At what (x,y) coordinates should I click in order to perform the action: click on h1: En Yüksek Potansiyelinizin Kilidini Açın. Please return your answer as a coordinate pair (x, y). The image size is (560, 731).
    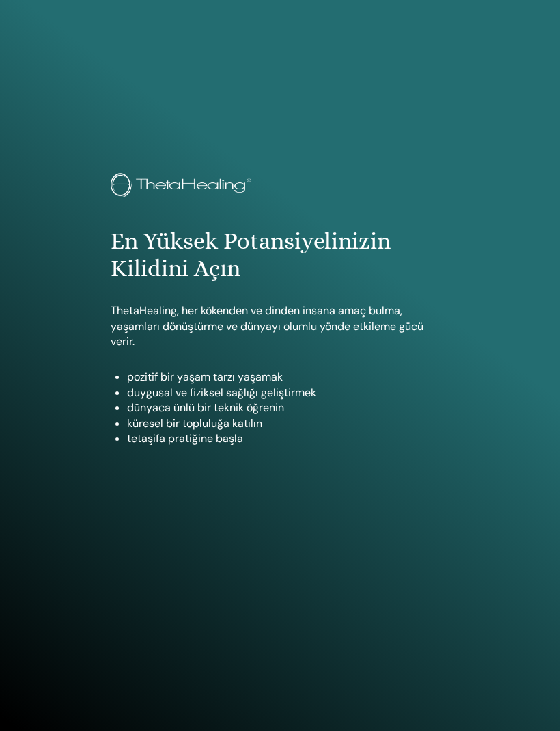
    Looking at the image, I should click on (280, 255).